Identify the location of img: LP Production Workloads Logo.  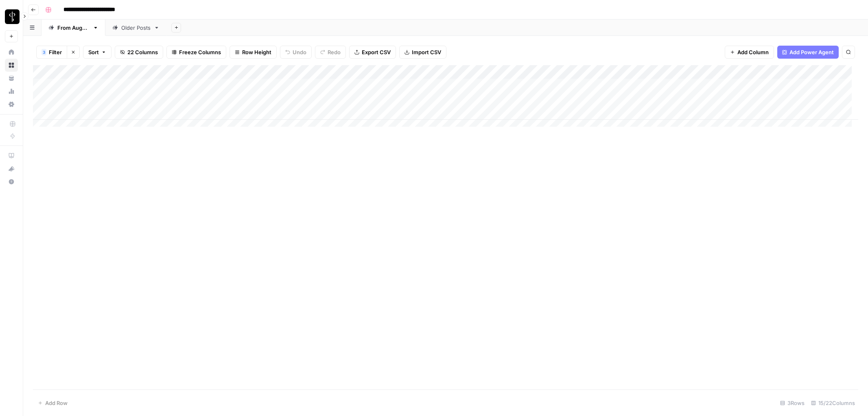
(12, 17).